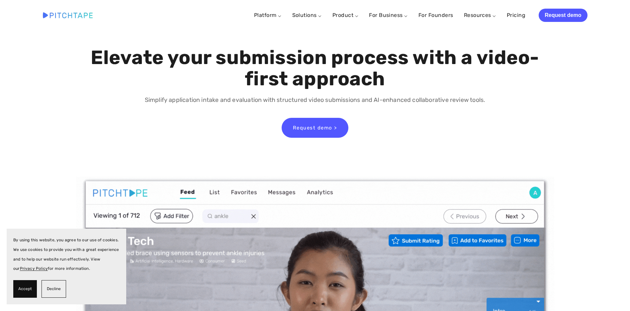  I want to click on a: For Business ⌵, so click(388, 15).